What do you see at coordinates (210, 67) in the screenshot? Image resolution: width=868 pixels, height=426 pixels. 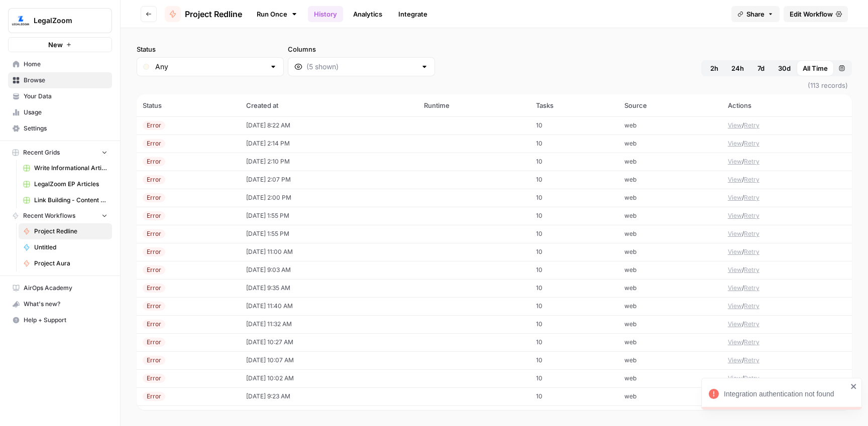 I see `input: Any` at bounding box center [210, 67].